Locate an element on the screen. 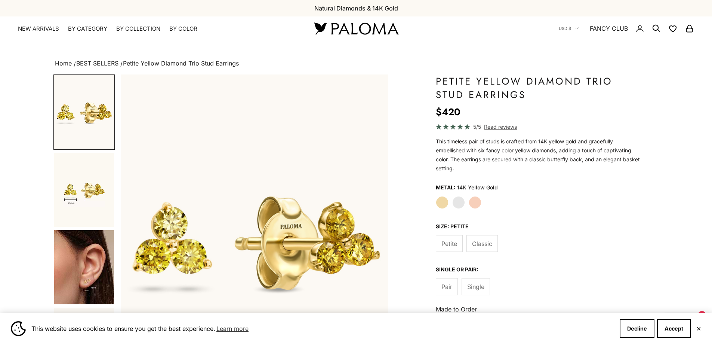  nav: breadcrumbs is located at coordinates (356, 64).